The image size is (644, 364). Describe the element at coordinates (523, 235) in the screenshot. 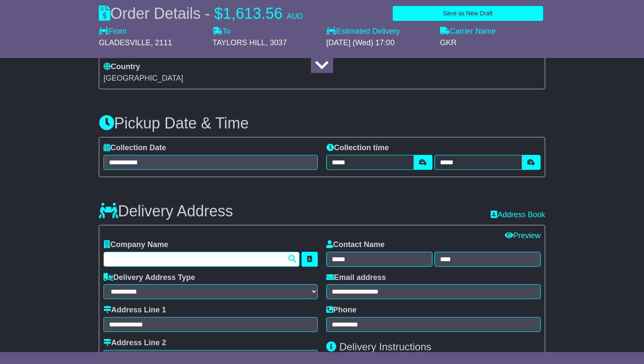

I see `a: Preview` at that location.